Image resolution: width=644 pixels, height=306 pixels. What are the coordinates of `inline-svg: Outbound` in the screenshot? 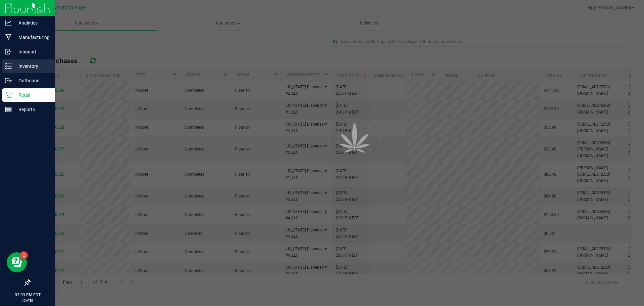 It's located at (9, 80).